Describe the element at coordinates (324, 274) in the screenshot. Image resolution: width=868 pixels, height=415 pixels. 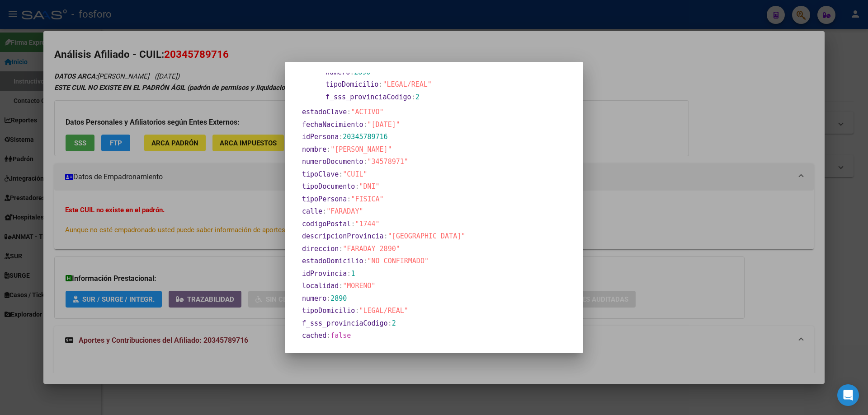
I see `span: idProvincia` at that location.